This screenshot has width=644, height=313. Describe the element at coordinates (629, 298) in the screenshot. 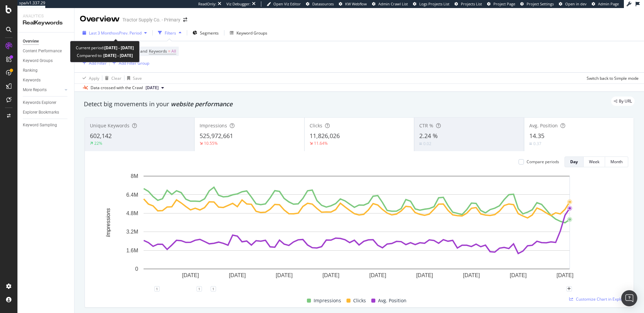

I see `div: Open Intercom Messenger` at that location.